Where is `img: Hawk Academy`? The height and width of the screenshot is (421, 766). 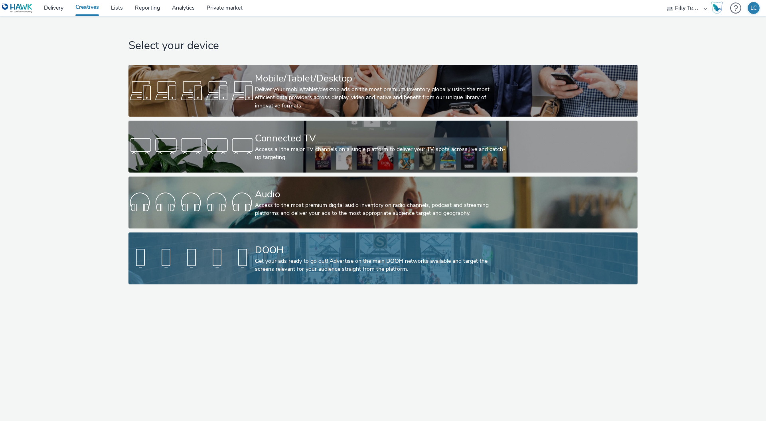 img: Hawk Academy is located at coordinates (717, 8).